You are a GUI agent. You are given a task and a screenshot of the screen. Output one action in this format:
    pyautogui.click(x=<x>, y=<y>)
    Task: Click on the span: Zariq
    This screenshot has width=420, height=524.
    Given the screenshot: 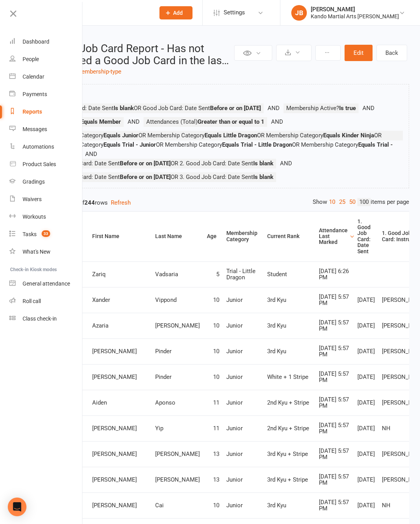 What is the action you would take?
    pyautogui.click(x=99, y=274)
    